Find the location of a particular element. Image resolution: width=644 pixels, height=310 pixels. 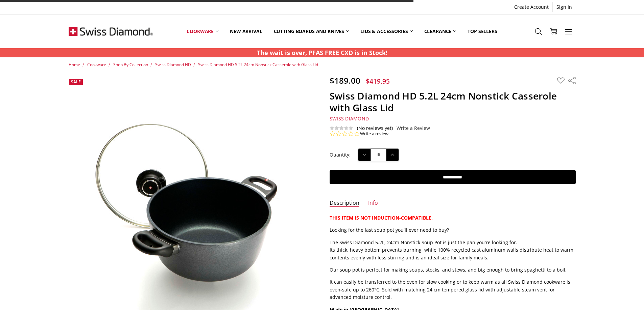

a: Create Account is located at coordinates (531, 7).